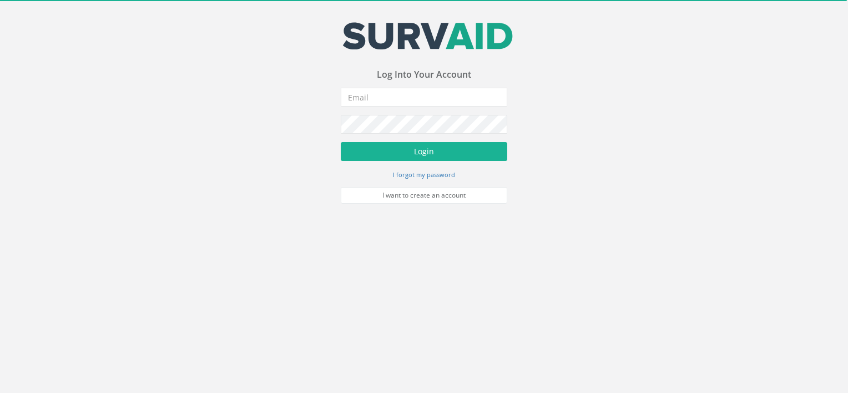  What do you see at coordinates (424, 97) in the screenshot?
I see `input: Email` at bounding box center [424, 97].